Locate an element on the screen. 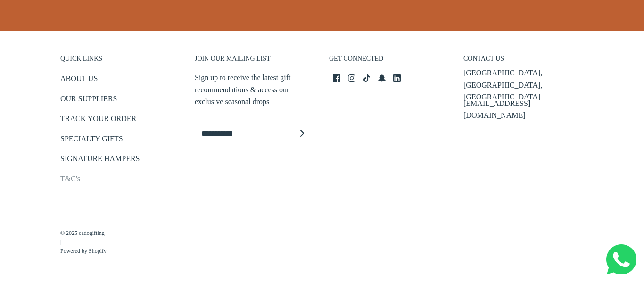 The image size is (644, 282). img: Whatsapp is located at coordinates (621, 259).